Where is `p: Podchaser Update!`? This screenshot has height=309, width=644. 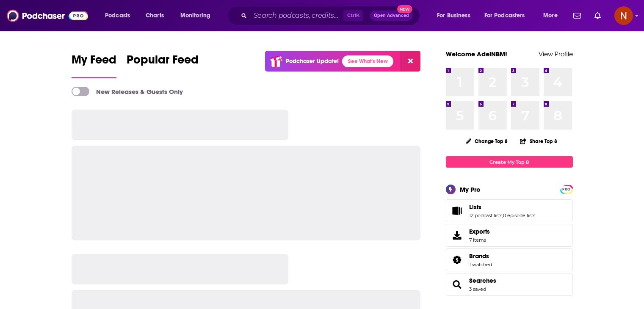 p: Podchaser Update! is located at coordinates (312, 61).